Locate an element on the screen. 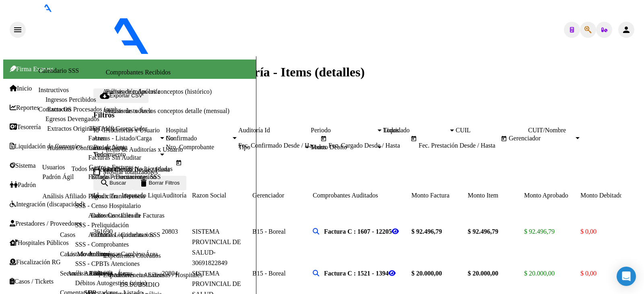 The width and height of the screenshot is (644, 294). a: Auditorías x Área is located at coordinates (129, 111).